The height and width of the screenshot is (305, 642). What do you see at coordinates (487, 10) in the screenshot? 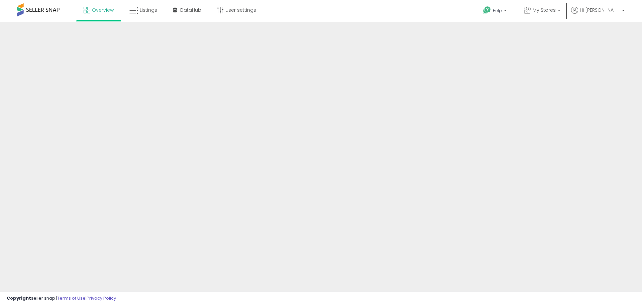
I see `i: Get Help` at bounding box center [487, 10].